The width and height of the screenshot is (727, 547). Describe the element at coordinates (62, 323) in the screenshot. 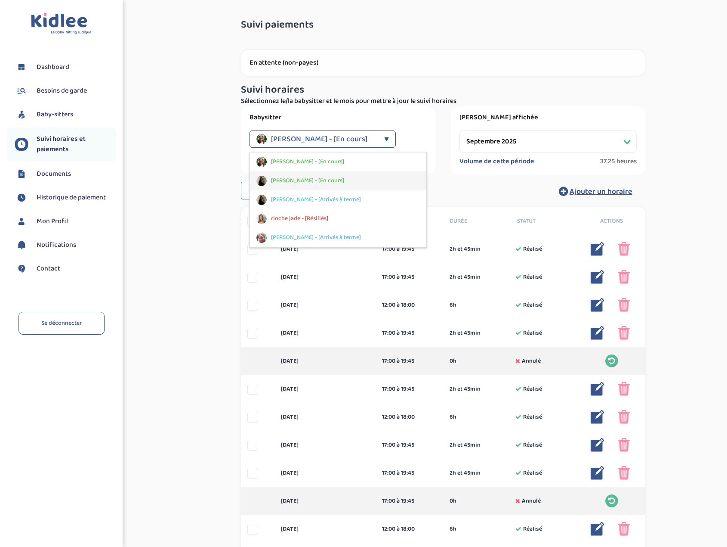

I see `a: Se déconnecter` at that location.